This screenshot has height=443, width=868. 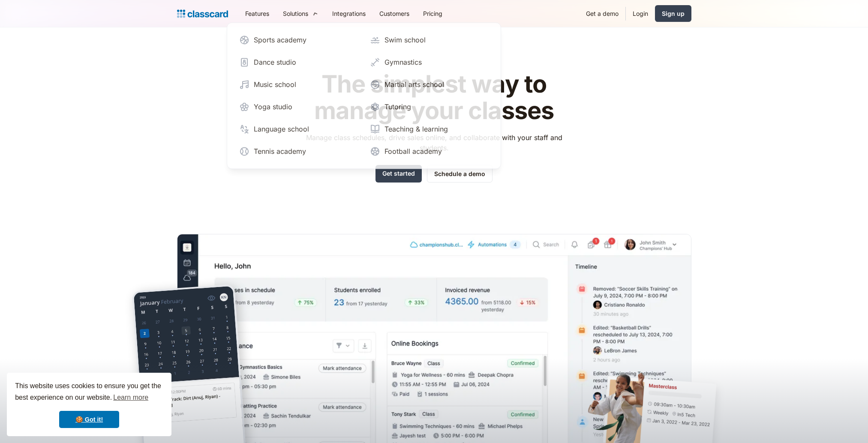 What do you see at coordinates (89, 404) in the screenshot?
I see `div: cookieconsent` at bounding box center [89, 404].